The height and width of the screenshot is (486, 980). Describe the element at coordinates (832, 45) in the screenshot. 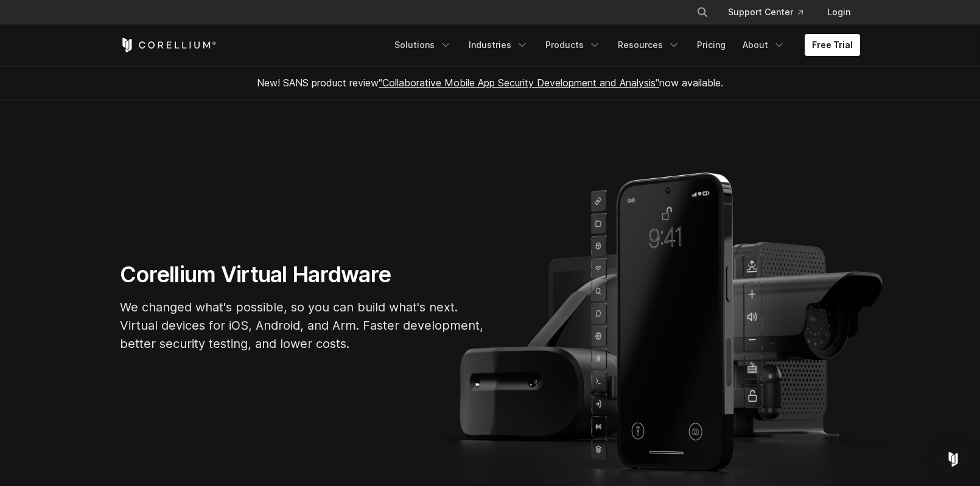

I see `a: Free Trial` at that location.